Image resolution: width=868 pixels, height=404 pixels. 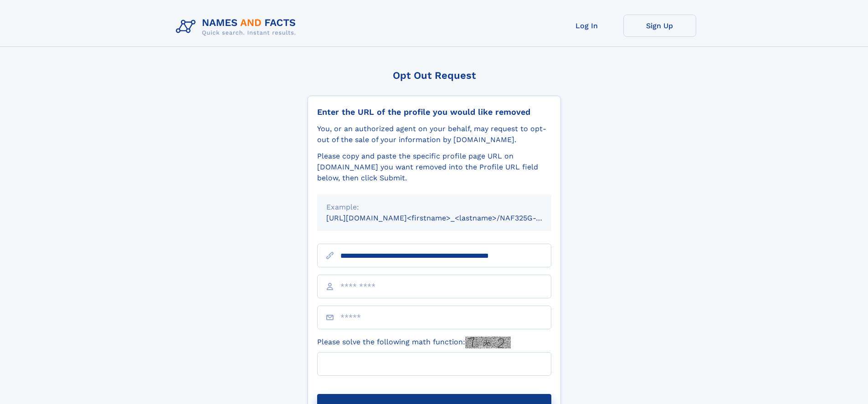 What do you see at coordinates (414, 342) in the screenshot?
I see `label: Please solve the following math function:` at bounding box center [414, 342].